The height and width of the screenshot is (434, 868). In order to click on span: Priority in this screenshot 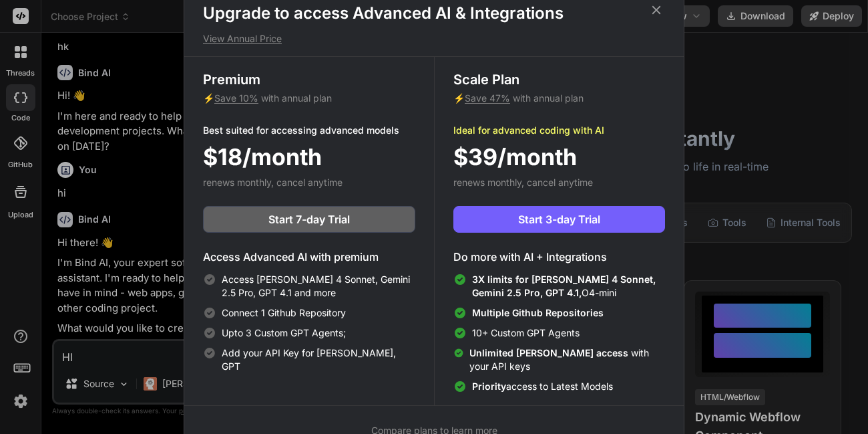, I will do `click(489, 385)`.